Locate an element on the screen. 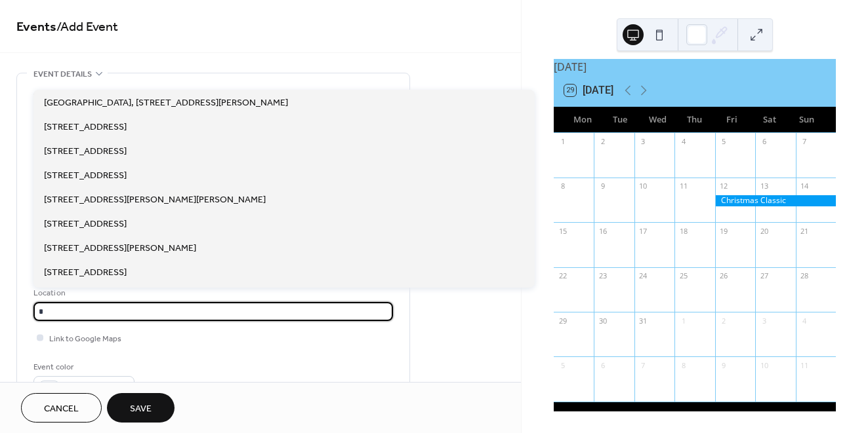  div: 27 is located at coordinates (763, 276).